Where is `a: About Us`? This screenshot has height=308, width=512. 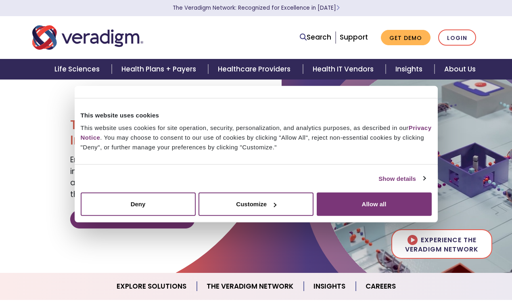
a: About Us is located at coordinates (460, 69).